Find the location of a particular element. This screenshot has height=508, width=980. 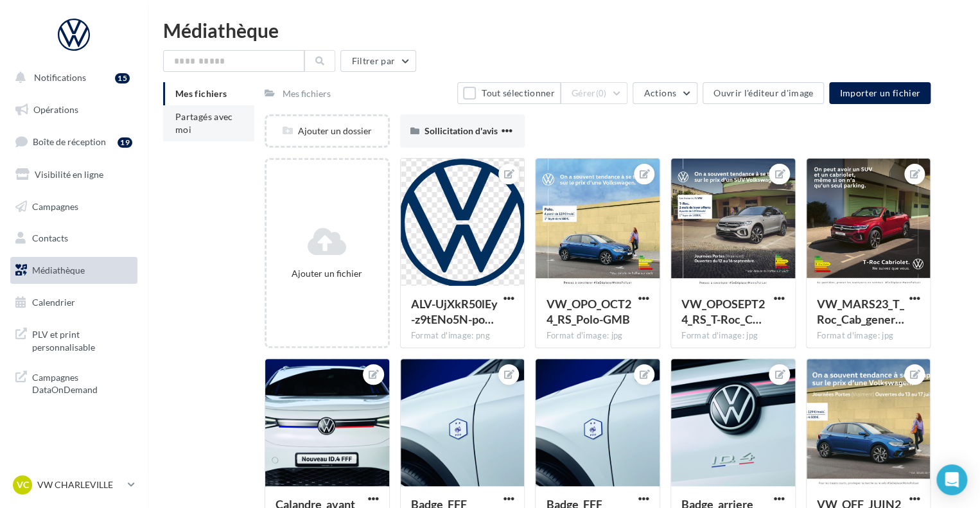

span: VC is located at coordinates (23, 485).